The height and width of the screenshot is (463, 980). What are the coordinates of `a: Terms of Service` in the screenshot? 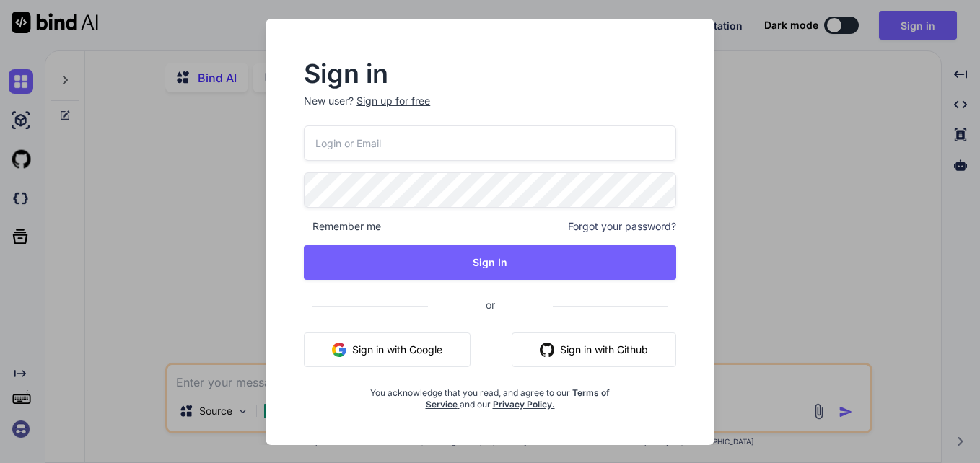 It's located at (518, 398).